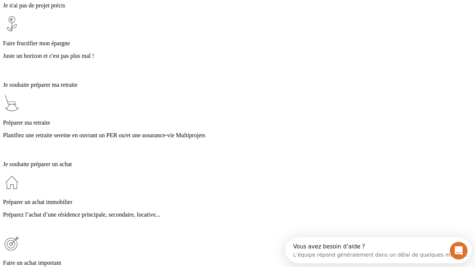 This screenshot has width=475, height=267. Describe the element at coordinates (237, 164) in the screenshot. I see `p: Je souhaite préparer un achat` at that location.